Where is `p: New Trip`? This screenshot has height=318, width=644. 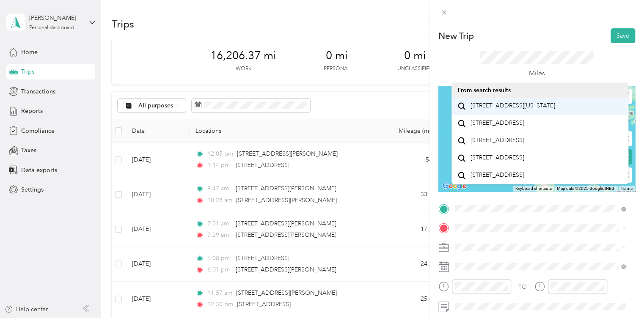 p: New Trip is located at coordinates (456, 36).